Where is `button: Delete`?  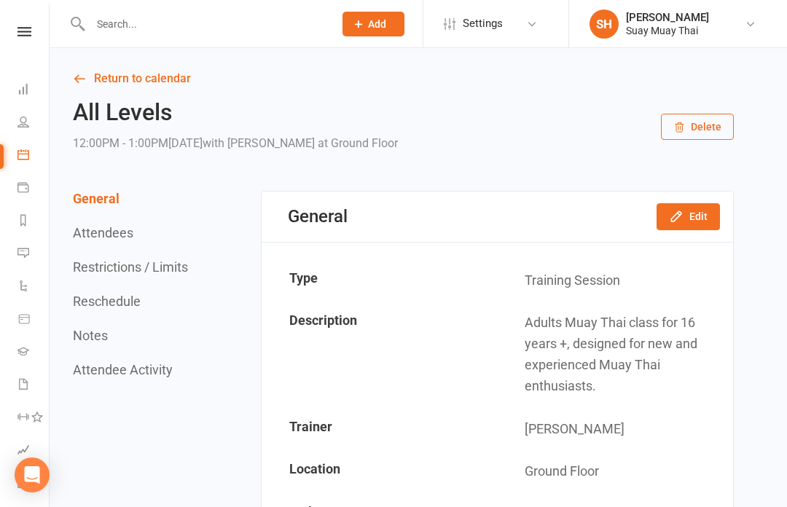
button: Delete is located at coordinates (697, 127).